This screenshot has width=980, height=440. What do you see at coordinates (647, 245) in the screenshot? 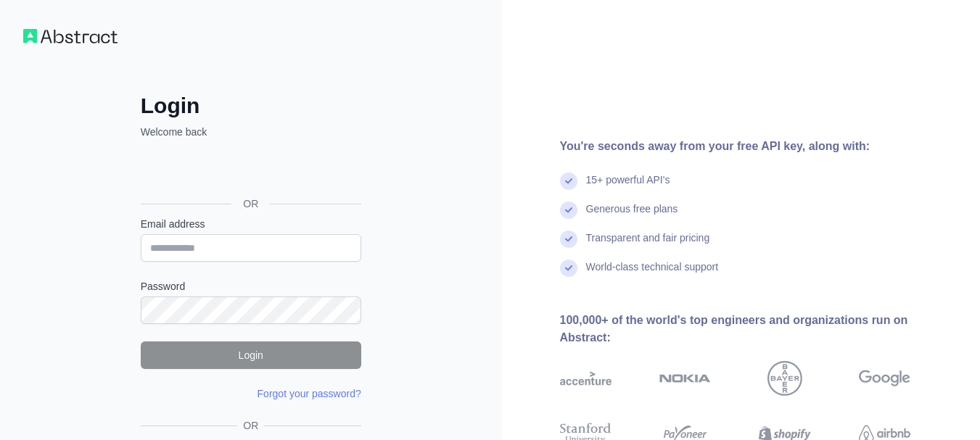
I see `div: Transparent and fair pricing` at bounding box center [647, 245].